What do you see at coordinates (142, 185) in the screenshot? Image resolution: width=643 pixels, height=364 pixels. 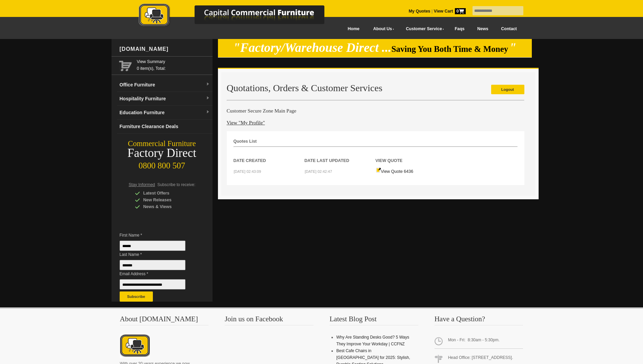 I see `span: Stay Informed` at bounding box center [142, 185].